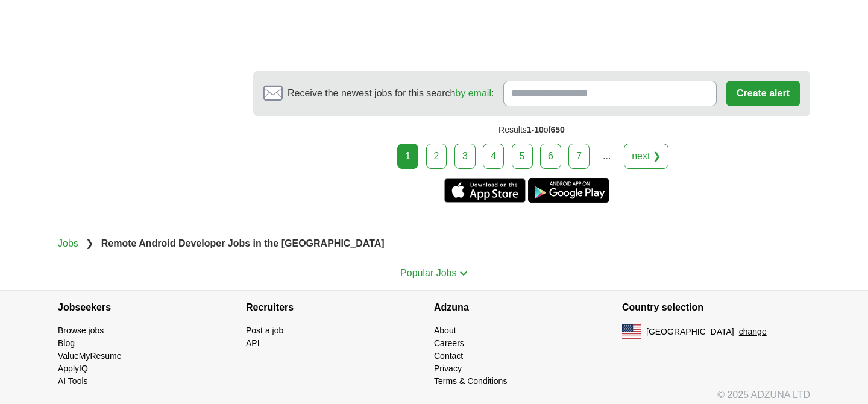 The image size is (868, 404). I want to click on div: 1, so click(408, 156).